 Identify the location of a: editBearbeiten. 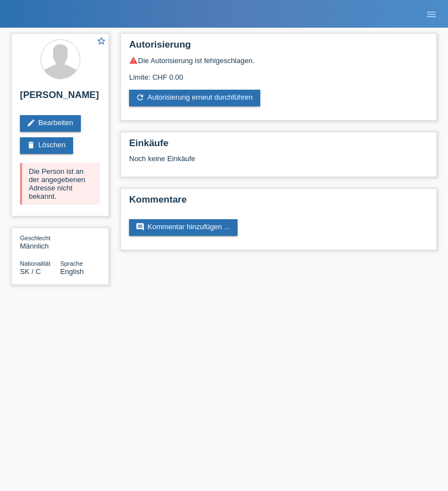
(50, 123).